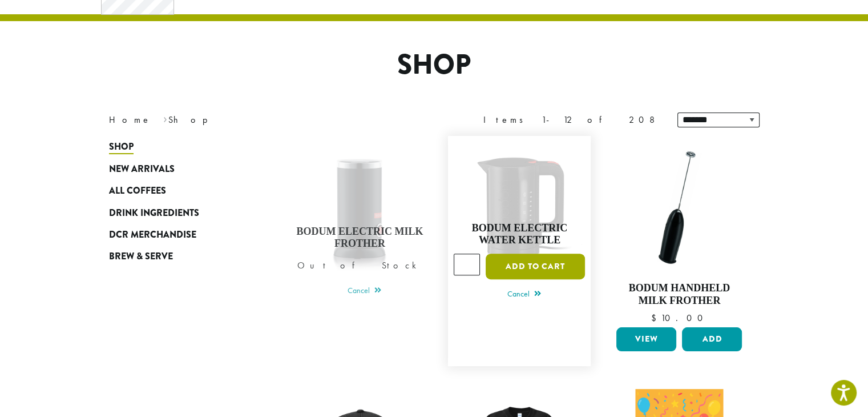 The image size is (868, 417). What do you see at coordinates (177, 190) in the screenshot?
I see `a: All Coffees` at bounding box center [177, 190].